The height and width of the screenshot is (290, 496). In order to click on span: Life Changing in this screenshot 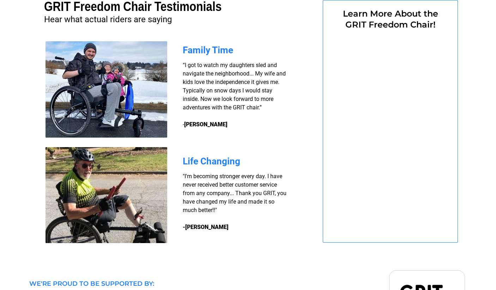, I will do `click(211, 161)`.